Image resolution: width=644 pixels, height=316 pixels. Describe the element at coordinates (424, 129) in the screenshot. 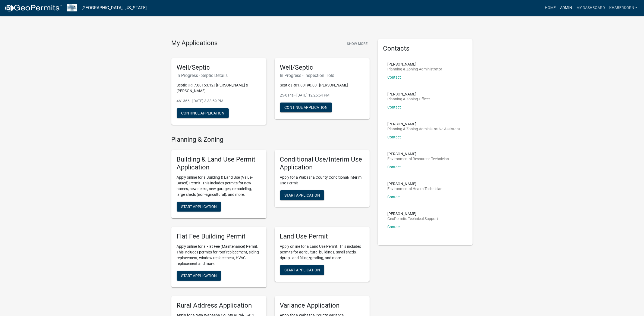

I see `p: Planning & Zoning Administrative Assistant` at that location.